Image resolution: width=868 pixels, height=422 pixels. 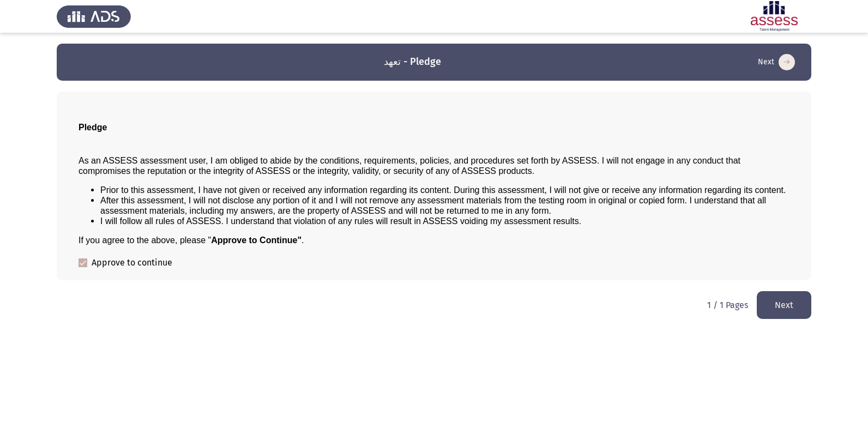 I want to click on b: Approve to Continue", so click(x=256, y=240).